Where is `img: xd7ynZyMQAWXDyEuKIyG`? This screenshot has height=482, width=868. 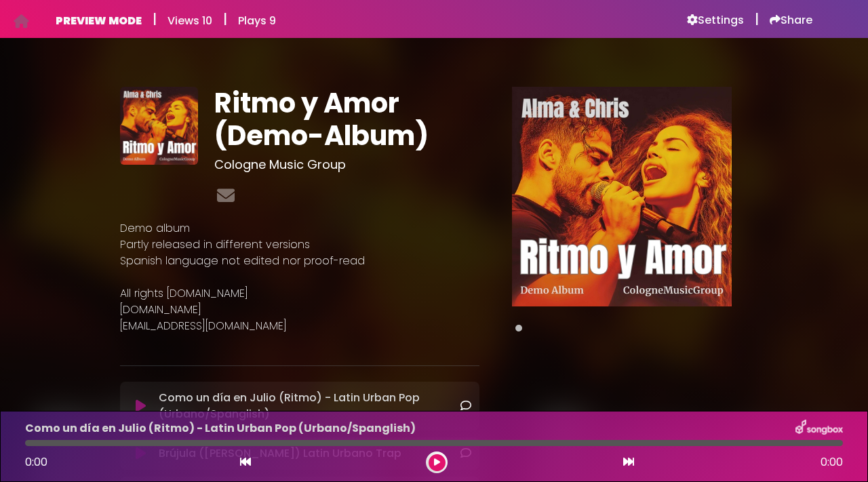 img: xd7ynZyMQAWXDyEuKIyG is located at coordinates (159, 126).